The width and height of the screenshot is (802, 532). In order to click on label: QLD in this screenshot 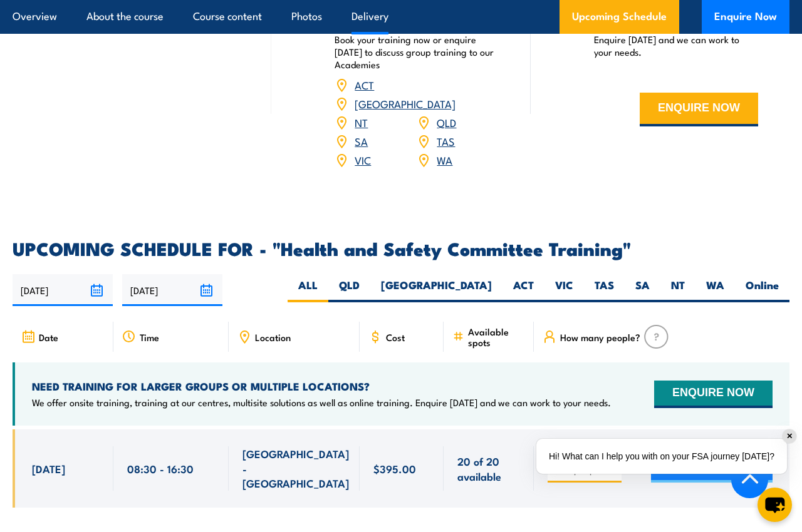, I will do `click(349, 290)`.